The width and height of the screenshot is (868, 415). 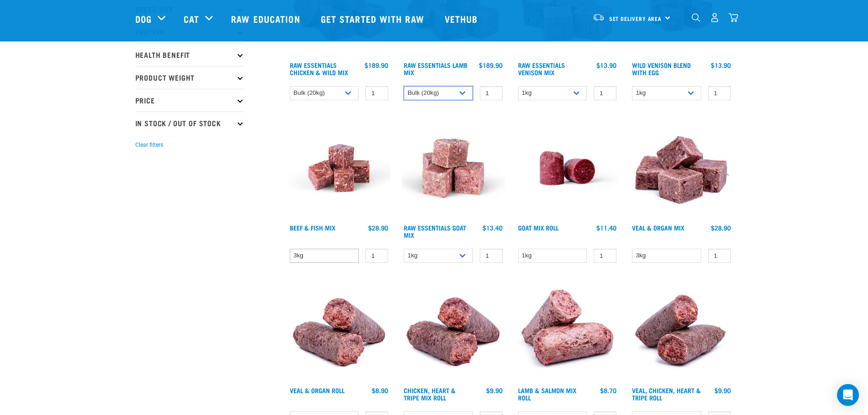 I want to click on div: $13.40, so click(x=492, y=228).